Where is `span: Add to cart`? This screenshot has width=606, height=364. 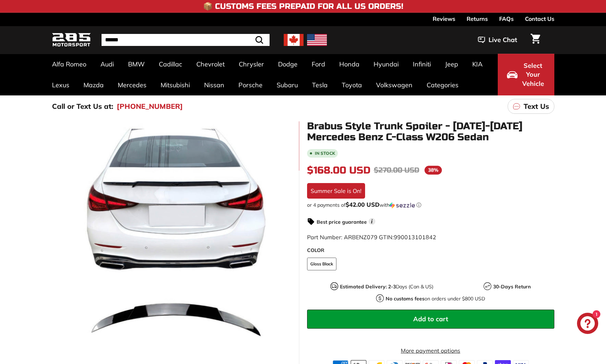
span: Add to cart is located at coordinates (431, 319).